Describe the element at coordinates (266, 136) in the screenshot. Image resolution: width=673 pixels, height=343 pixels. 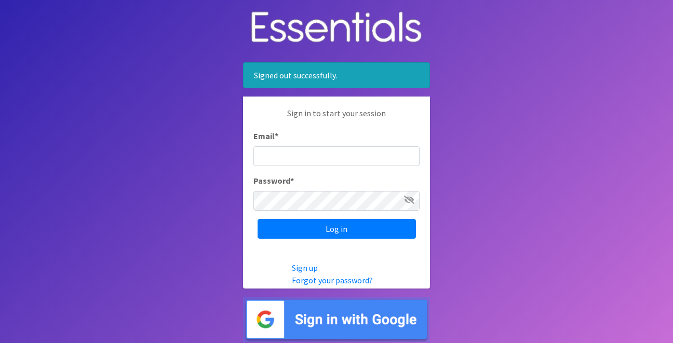
I see `label: Email` at that location.